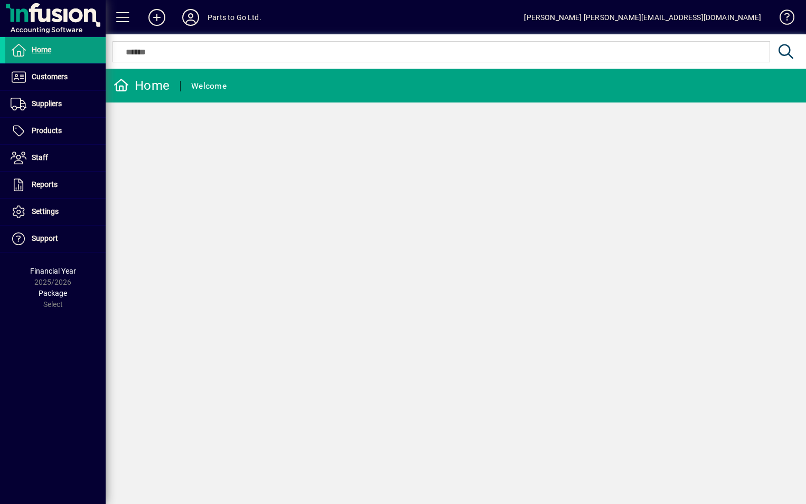  Describe the element at coordinates (53, 271) in the screenshot. I see `span: Financial Year` at that location.